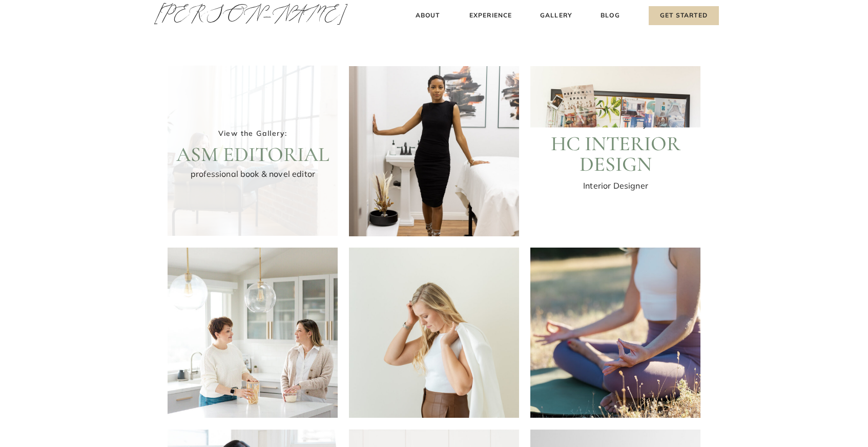 The image size is (868, 447). What do you see at coordinates (427, 15) in the screenshot?
I see `a: About` at bounding box center [427, 15].